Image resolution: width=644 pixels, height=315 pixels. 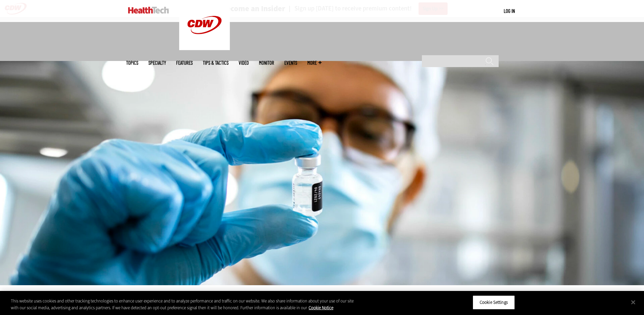 What do you see at coordinates (244, 63) in the screenshot?
I see `a: Video` at bounding box center [244, 63].